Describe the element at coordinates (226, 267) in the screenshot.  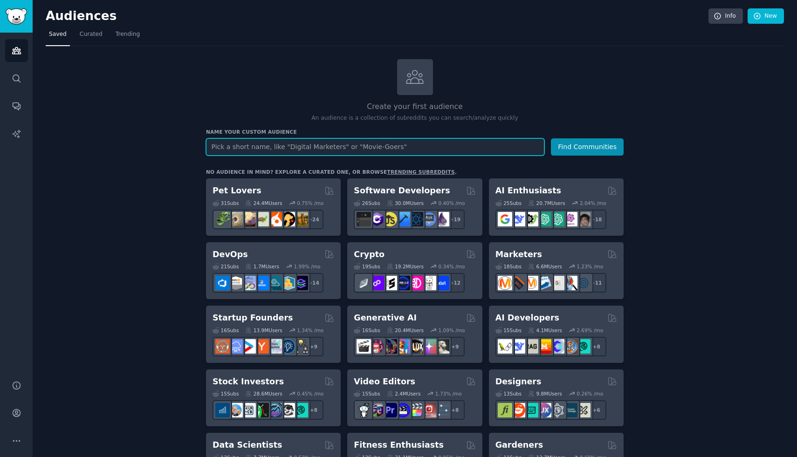
I see `div: 21 Sub s` at that location.